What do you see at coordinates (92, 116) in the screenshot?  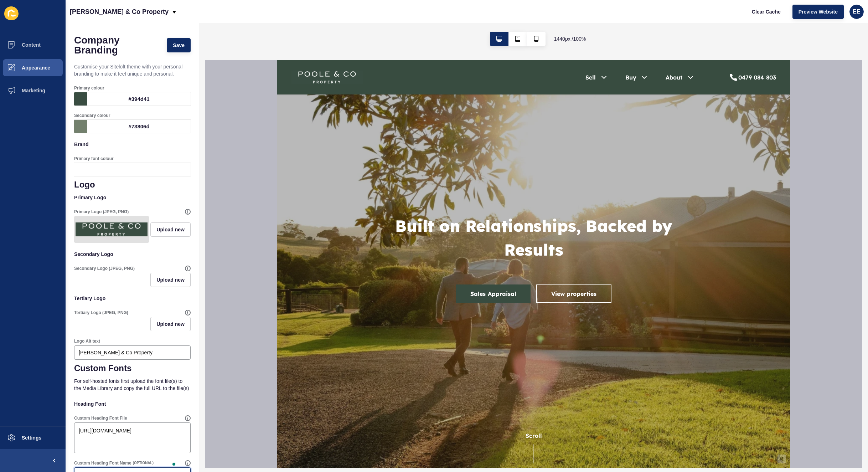 I see `label: Secondary colour` at bounding box center [92, 116].